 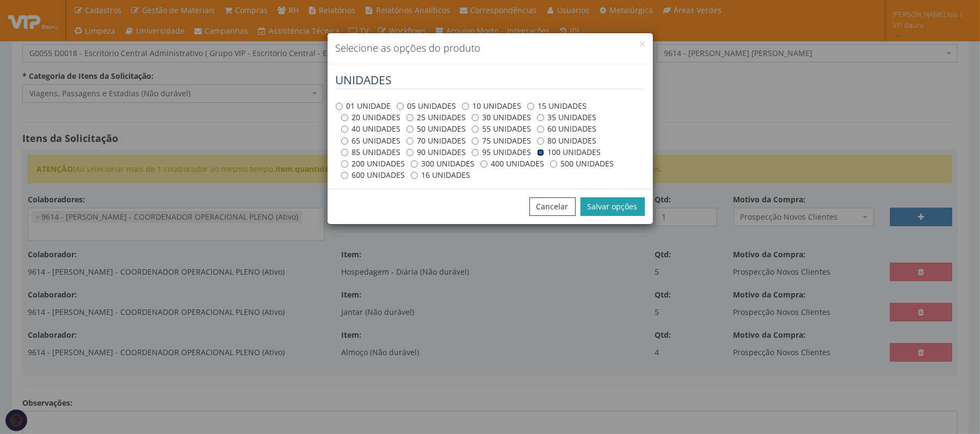 I want to click on label: 85 UNIDADES, so click(x=371, y=152).